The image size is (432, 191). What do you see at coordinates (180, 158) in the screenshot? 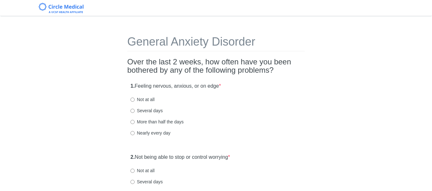
I see `label: Not being able to stop or control worrying` at bounding box center [180, 158].